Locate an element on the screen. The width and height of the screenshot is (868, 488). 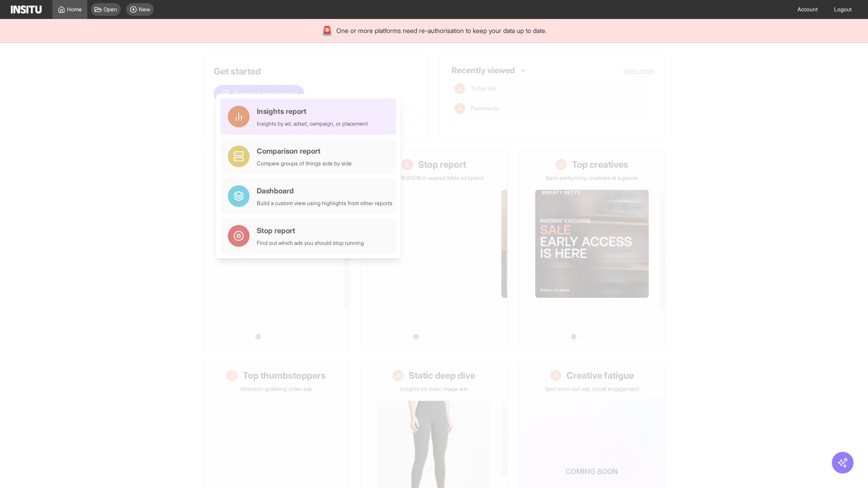
div: Find out which ads you should stop running is located at coordinates (310, 243).